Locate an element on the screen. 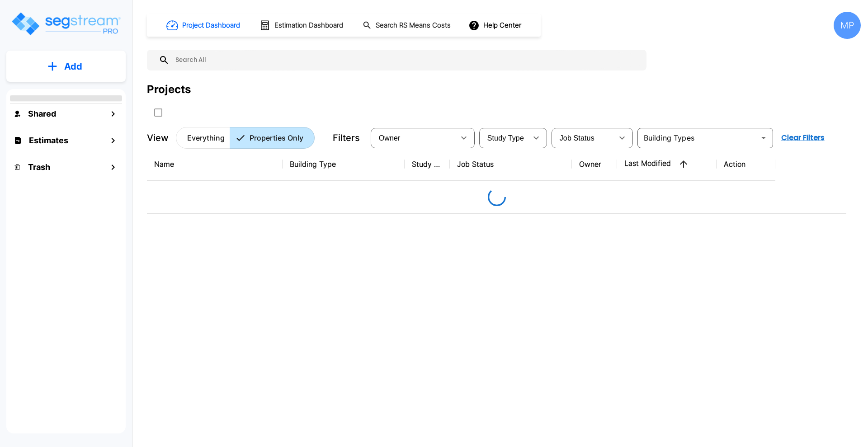  button: Help Center is located at coordinates (495, 25).